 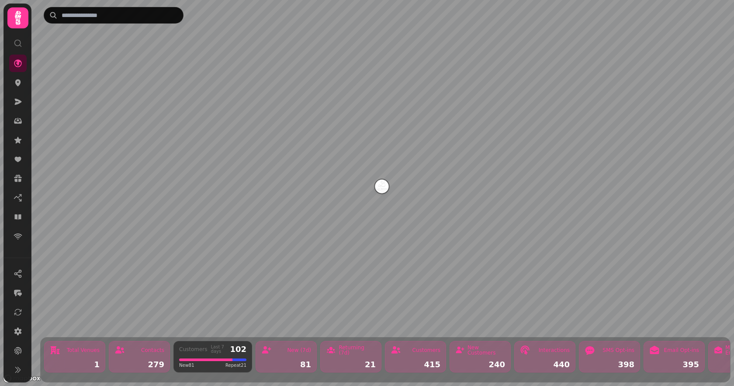 What do you see at coordinates (480, 365) in the screenshot?
I see `div: 240` at bounding box center [480, 365].